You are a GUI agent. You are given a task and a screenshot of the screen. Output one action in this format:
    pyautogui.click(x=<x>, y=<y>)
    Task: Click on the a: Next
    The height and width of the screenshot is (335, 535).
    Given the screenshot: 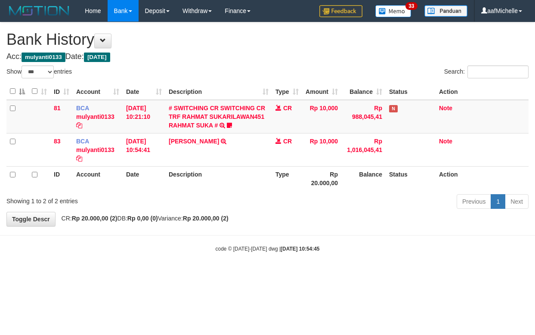 What is the action you would take?
    pyautogui.click(x=516, y=201)
    